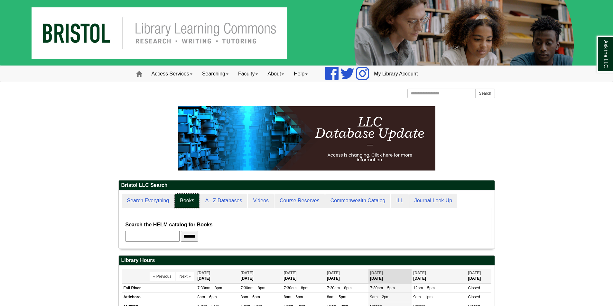  Describe the element at coordinates (399, 201) in the screenshot. I see `a: ILL` at that location.